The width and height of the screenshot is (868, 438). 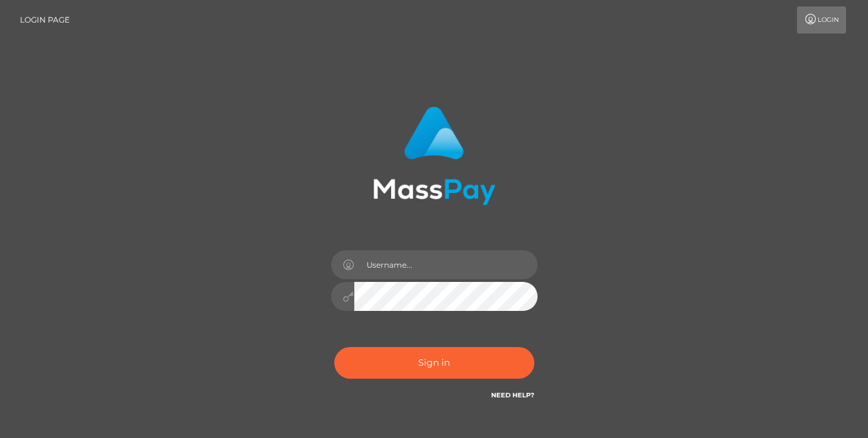 I want to click on img: MassPay Login, so click(x=434, y=155).